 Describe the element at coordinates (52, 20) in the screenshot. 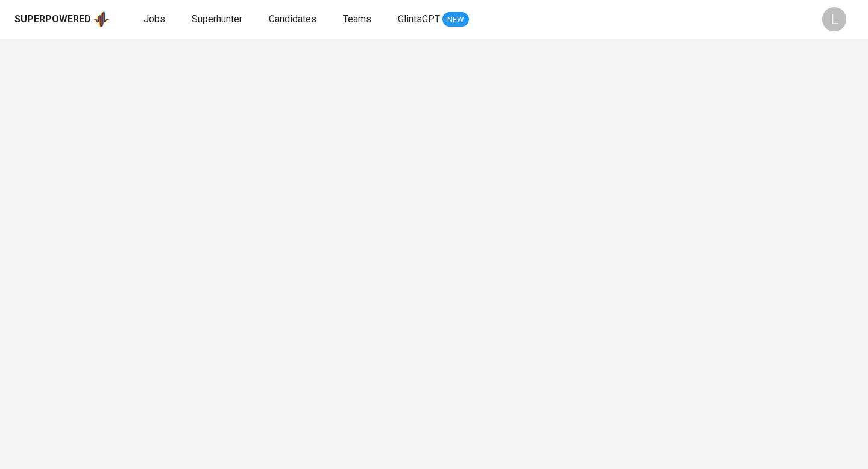

I see `div: Superpowered` at that location.